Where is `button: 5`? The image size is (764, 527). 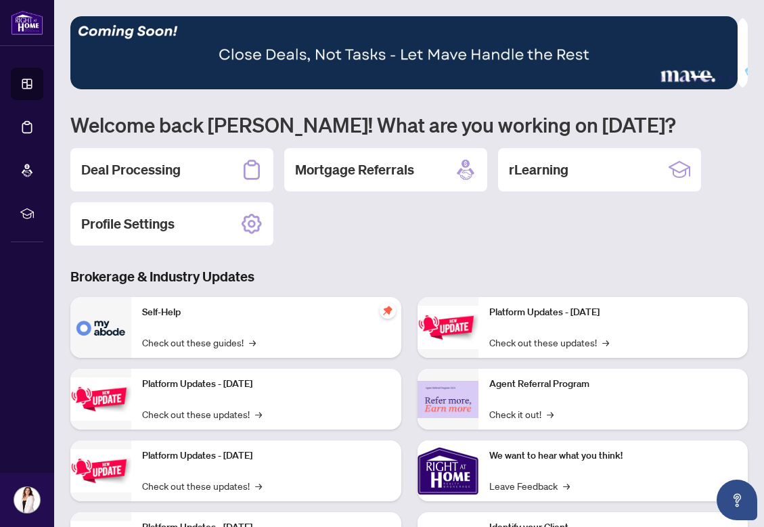
button: 5 is located at coordinates (720, 78).